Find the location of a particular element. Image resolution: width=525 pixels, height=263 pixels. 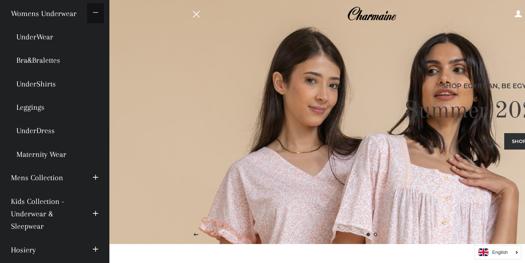

a: Mens Collection is located at coordinates (46, 177).